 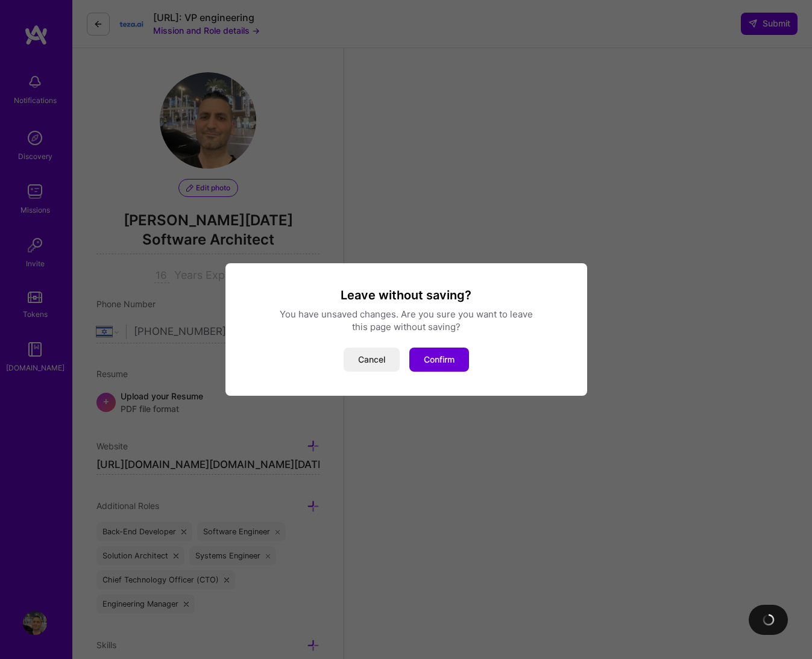 I want to click on div: You have unsaved changes. Are you sure you want to leave, so click(x=406, y=314).